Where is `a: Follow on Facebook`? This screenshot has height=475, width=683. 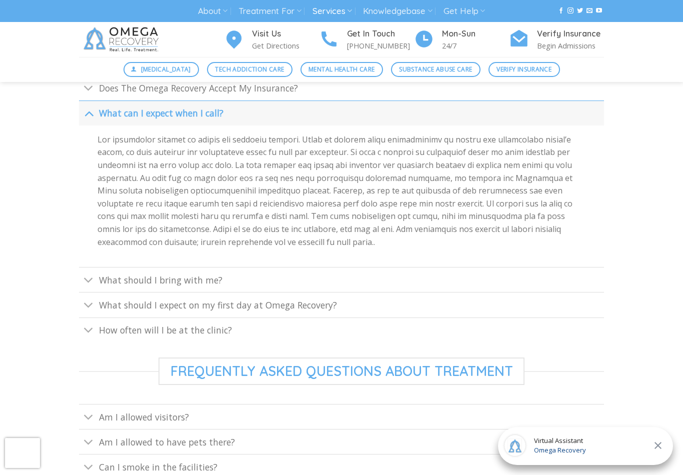 a: Follow on Facebook is located at coordinates (561, 11).